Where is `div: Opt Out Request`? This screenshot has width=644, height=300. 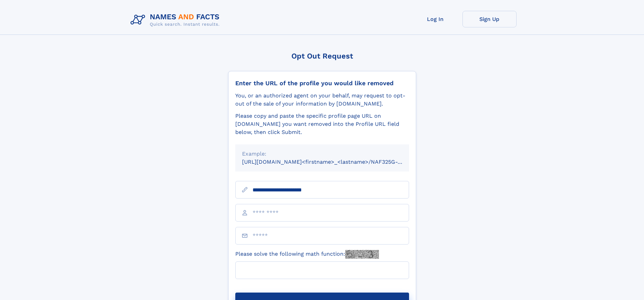
div: Opt Out Request is located at coordinates (322, 56).